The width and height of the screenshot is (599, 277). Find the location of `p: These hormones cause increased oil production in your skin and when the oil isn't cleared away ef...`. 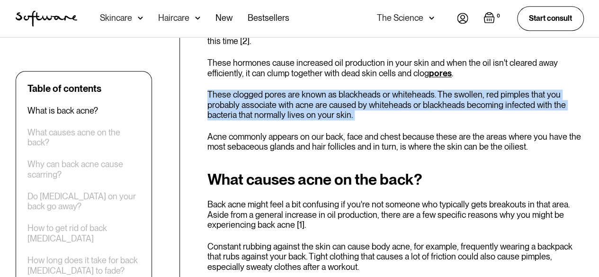

p: These hormones cause increased oil production in your skin and when the oil isn't cleared away ef... is located at coordinates (396, 68).